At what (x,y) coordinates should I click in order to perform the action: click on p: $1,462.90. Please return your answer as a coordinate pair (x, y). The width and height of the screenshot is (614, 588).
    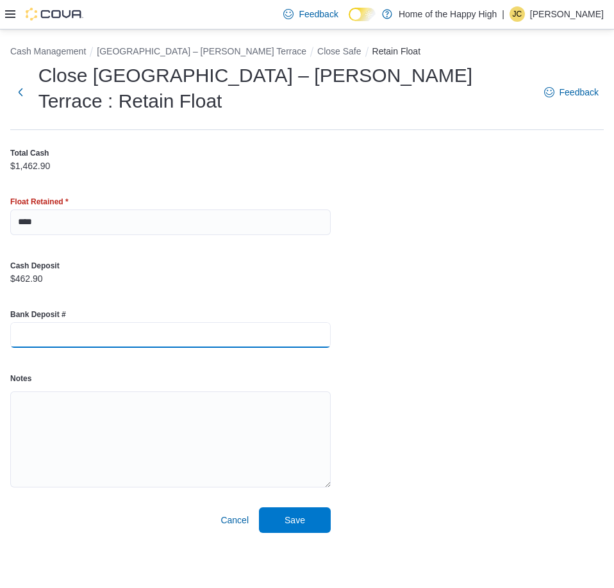
    Looking at the image, I should click on (30, 166).